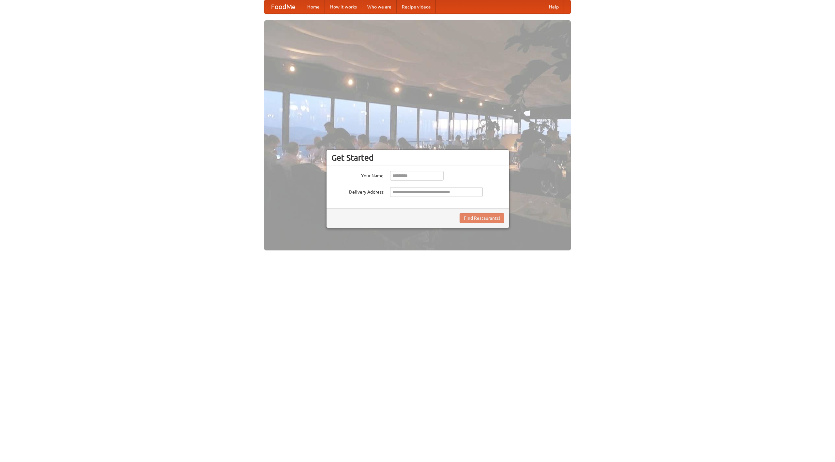 This screenshot has width=835, height=462. What do you see at coordinates (283, 7) in the screenshot?
I see `a: FoodMe` at bounding box center [283, 7].